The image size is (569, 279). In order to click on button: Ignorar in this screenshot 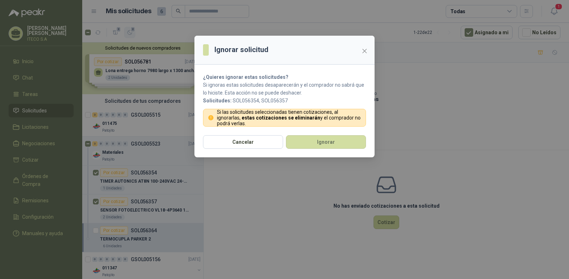, I will do `click(326, 142)`.